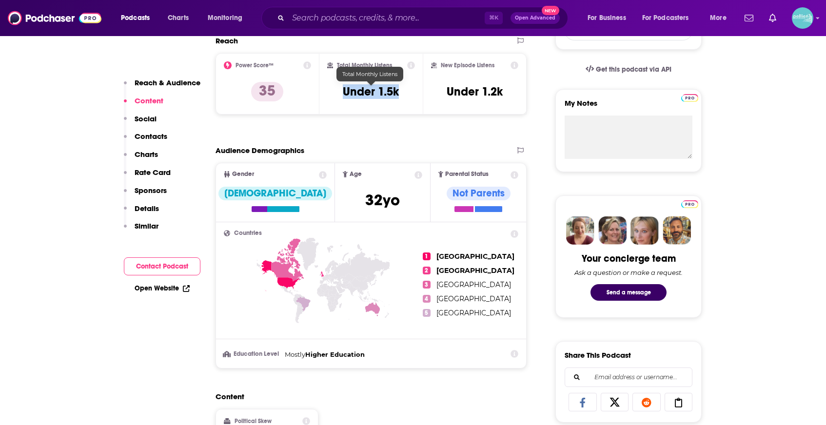 The width and height of the screenshot is (826, 425). What do you see at coordinates (644, 231) in the screenshot?
I see `img: Jules Profile` at bounding box center [644, 231].